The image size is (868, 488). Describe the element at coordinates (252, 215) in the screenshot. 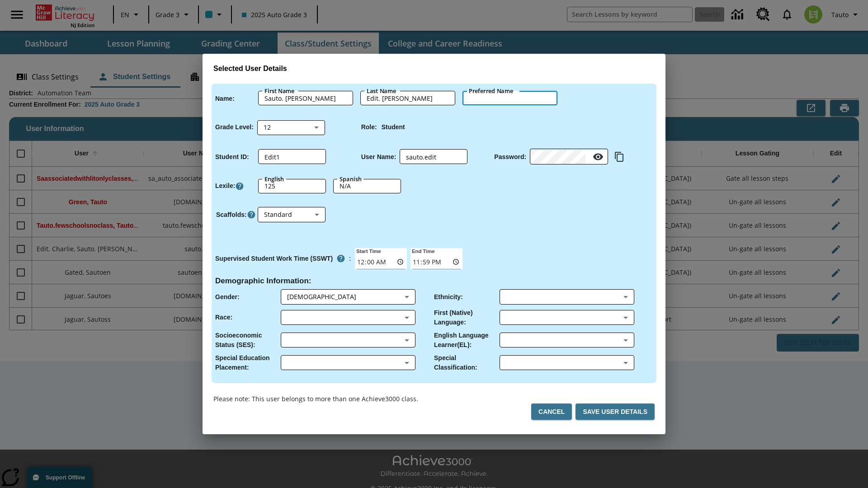

I see `button: Click here to know more about Scaffolds` at that location.